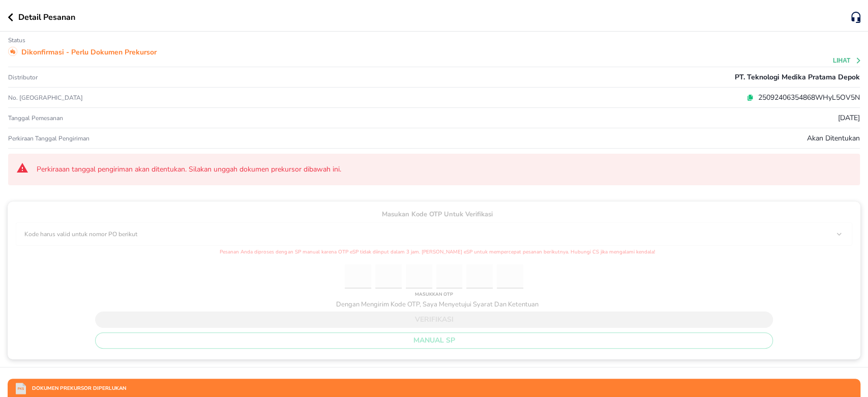 This screenshot has width=868, height=397. What do you see at coordinates (797, 77) in the screenshot?
I see `p: PT. Teknologi Medika Pratama Depok` at bounding box center [797, 77].